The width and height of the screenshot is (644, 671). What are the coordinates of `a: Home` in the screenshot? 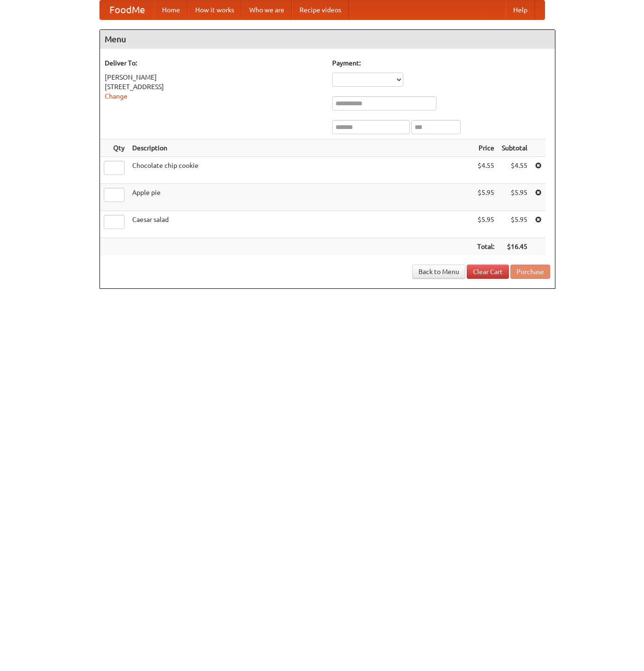 It's located at (171, 10).